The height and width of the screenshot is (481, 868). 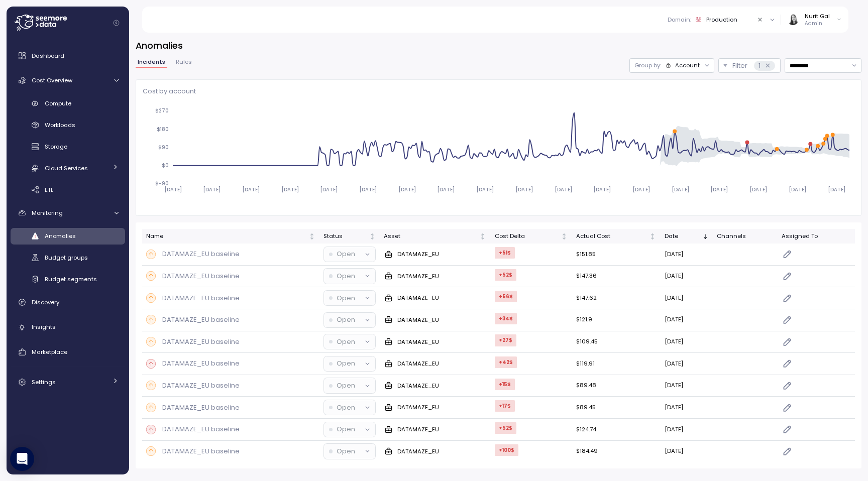 I want to click on div: Account, so click(x=687, y=66).